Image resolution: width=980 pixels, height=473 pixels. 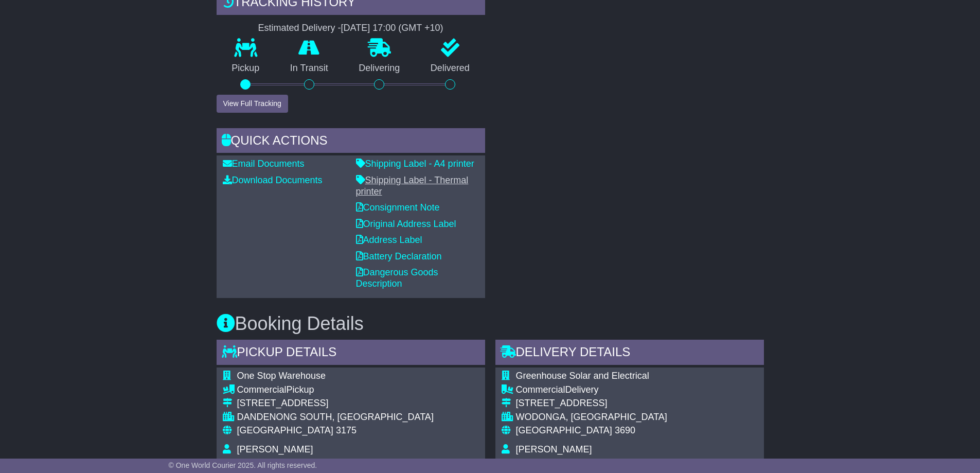 I want to click on a: Battery Declaration, so click(x=399, y=256).